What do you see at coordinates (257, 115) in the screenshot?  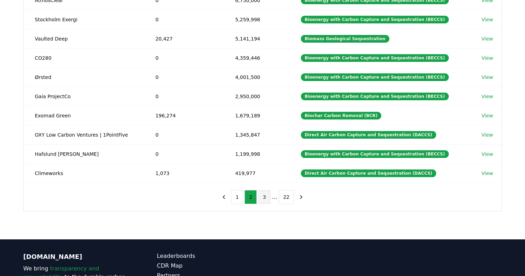 I see `td: 1,679,189` at bounding box center [257, 115].